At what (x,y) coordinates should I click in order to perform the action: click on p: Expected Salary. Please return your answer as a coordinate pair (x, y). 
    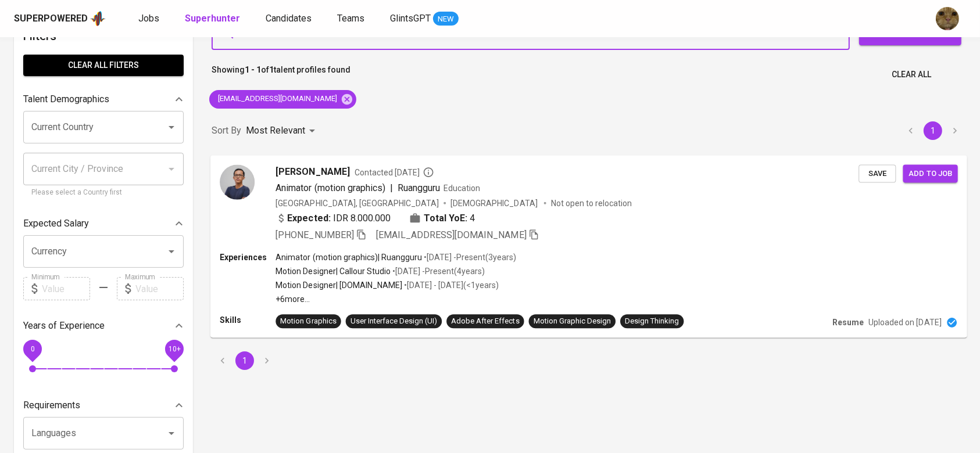
    Looking at the image, I should click on (56, 224).